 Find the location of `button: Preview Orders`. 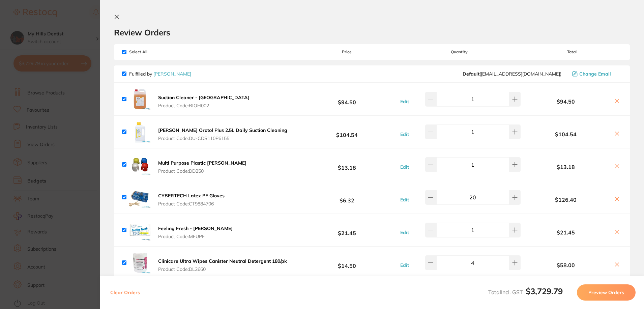

button: Preview Orders is located at coordinates (606, 292).